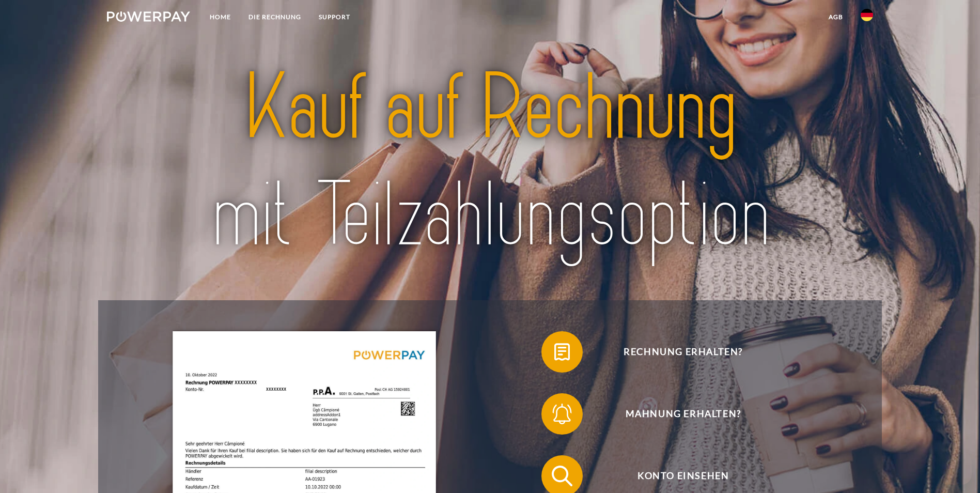 This screenshot has height=493, width=980. What do you see at coordinates (675, 414) in the screenshot?
I see `a: Mahnung erhalten?` at bounding box center [675, 414].